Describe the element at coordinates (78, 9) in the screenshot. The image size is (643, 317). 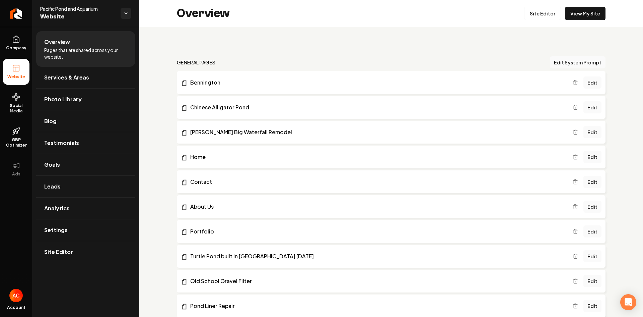
I see `span: Pacific Pond and Aquarium` at that location.